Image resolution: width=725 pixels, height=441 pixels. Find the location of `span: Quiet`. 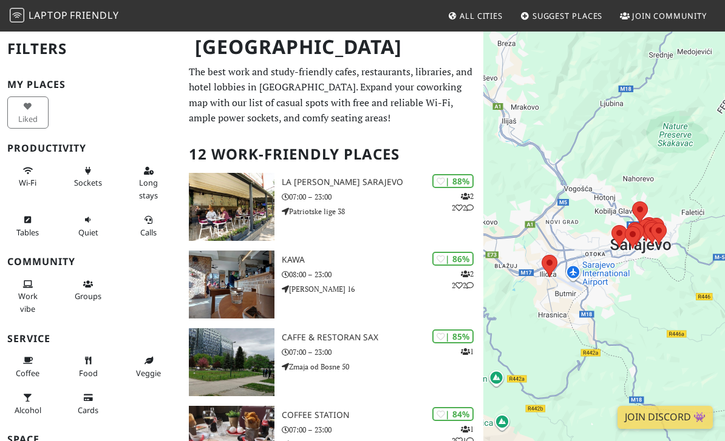

span: Quiet is located at coordinates (88, 233).